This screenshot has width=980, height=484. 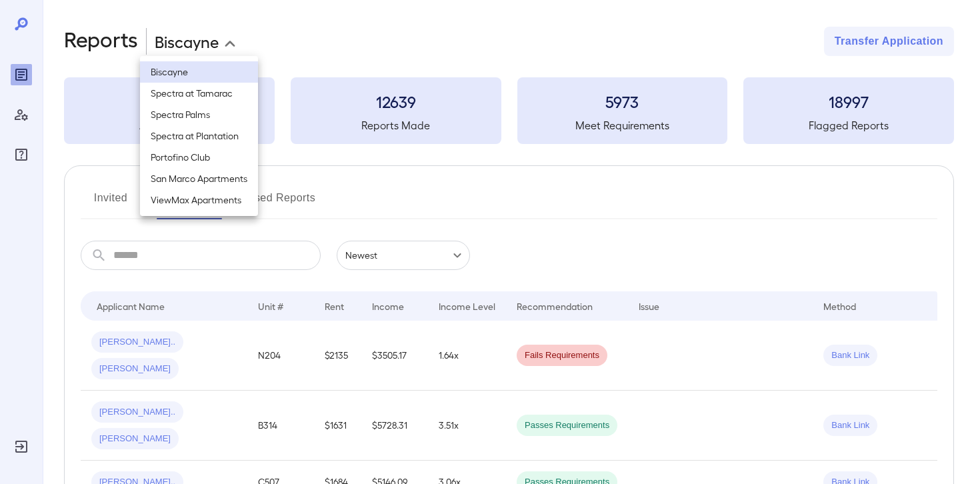 I want to click on li: Portofino Club, so click(x=199, y=157).